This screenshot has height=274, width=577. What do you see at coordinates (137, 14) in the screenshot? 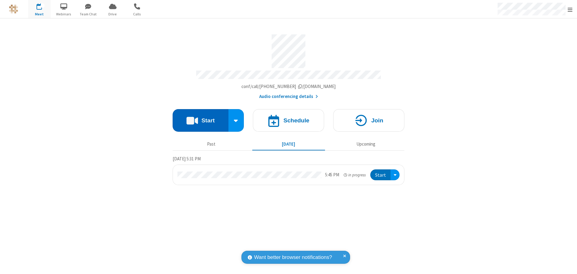
I see `span: Calls` at bounding box center [137, 14].